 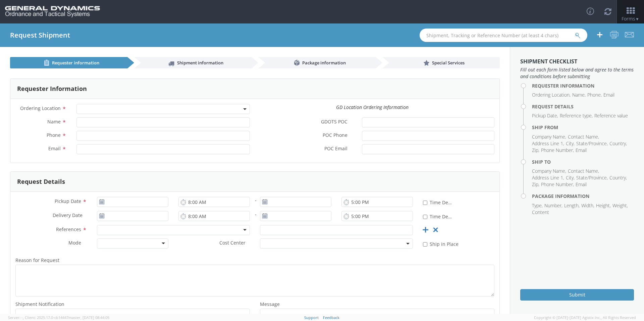 I want to click on span: Special Services, so click(x=448, y=63).